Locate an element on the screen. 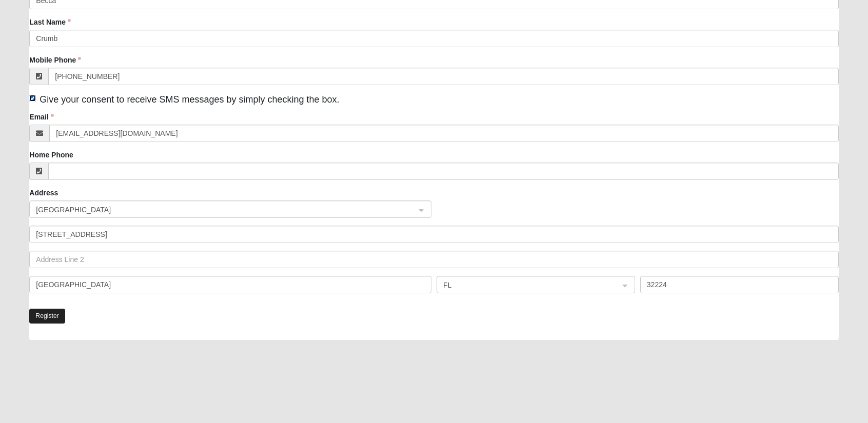 Image resolution: width=868 pixels, height=423 pixels. label: Last Name is located at coordinates (50, 22).